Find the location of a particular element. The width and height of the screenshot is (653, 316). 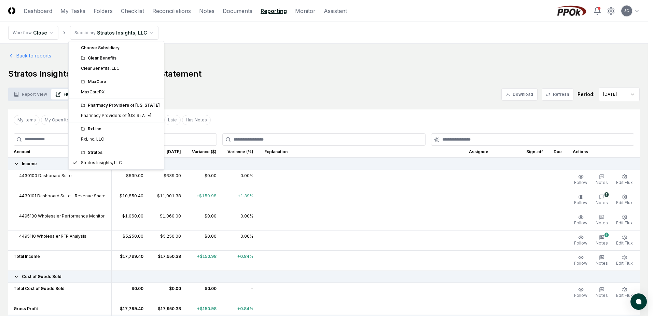

div: Stratos Insights, LLC is located at coordinates (101, 163).